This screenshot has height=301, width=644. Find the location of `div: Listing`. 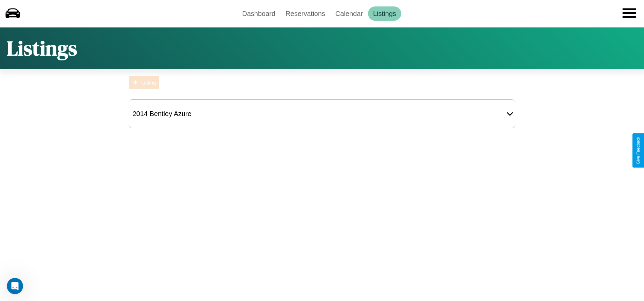

div: Listing is located at coordinates (148, 83).